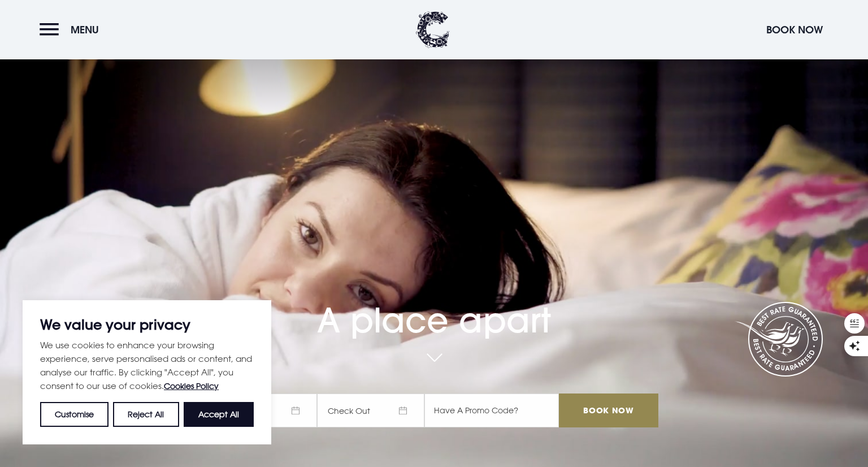 Image resolution: width=868 pixels, height=467 pixels. What do you see at coordinates (608, 410) in the screenshot?
I see `input: Book Now` at bounding box center [608, 410].